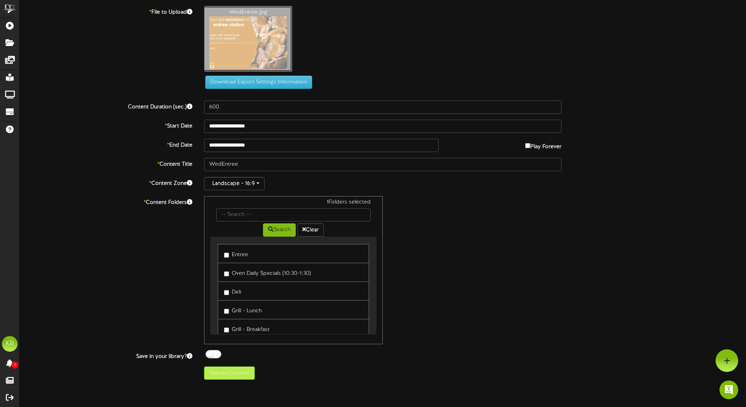  I want to click on input: Grill - Lunch, so click(226, 311).